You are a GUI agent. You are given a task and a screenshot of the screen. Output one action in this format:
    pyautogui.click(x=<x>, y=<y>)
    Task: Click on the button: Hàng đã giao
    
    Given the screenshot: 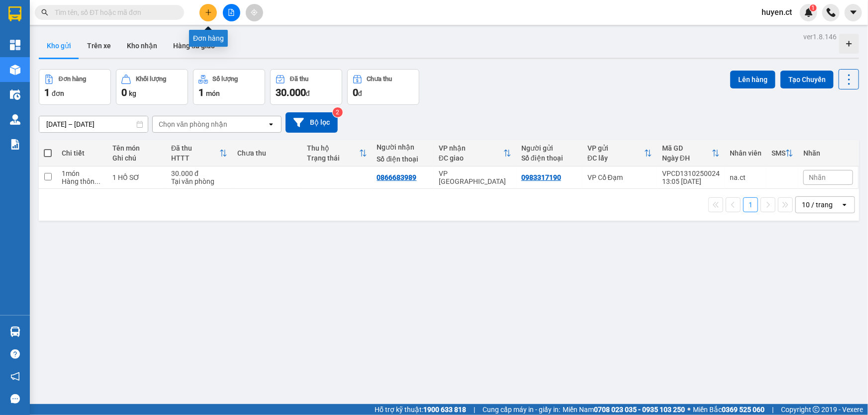 What is the action you would take?
    pyautogui.click(x=194, y=46)
    